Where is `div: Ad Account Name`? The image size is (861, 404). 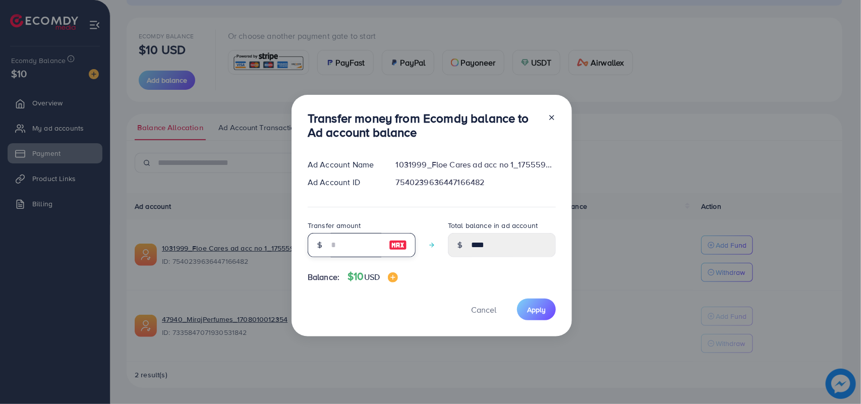 div: Ad Account Name is located at coordinates (344, 164).